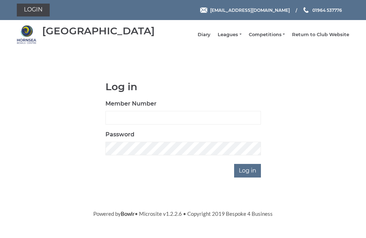 The image size is (366, 238). Describe the element at coordinates (248, 171) in the screenshot. I see `input: Log in` at that location.